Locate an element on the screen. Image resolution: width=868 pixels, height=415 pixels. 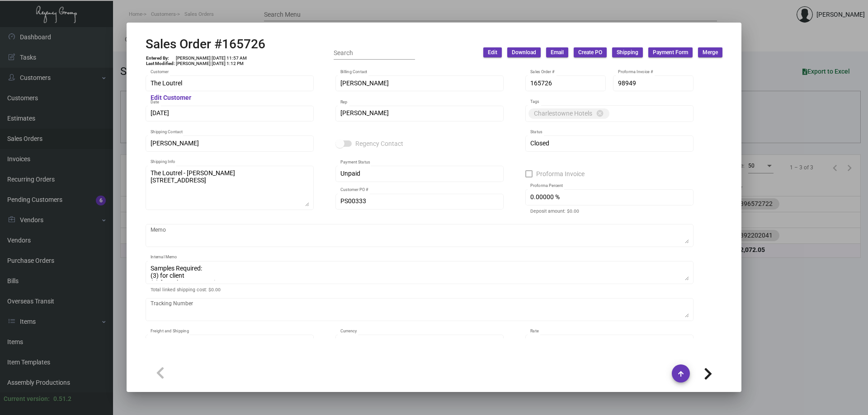
span: Download is located at coordinates (524, 53).